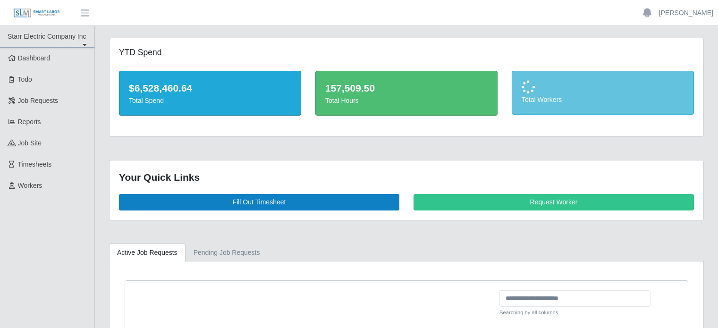  I want to click on div: Total Workers, so click(603, 100).